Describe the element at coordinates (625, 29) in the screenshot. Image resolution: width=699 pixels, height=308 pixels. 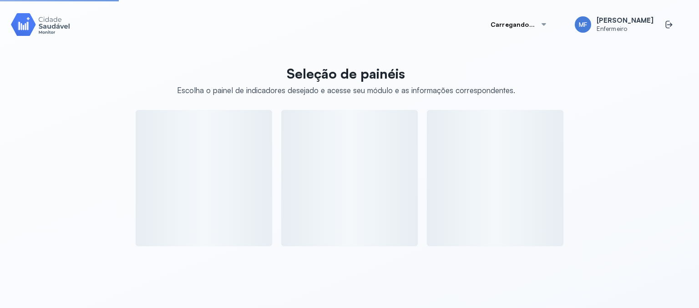
I see `span: Enfermeiro` at that location.